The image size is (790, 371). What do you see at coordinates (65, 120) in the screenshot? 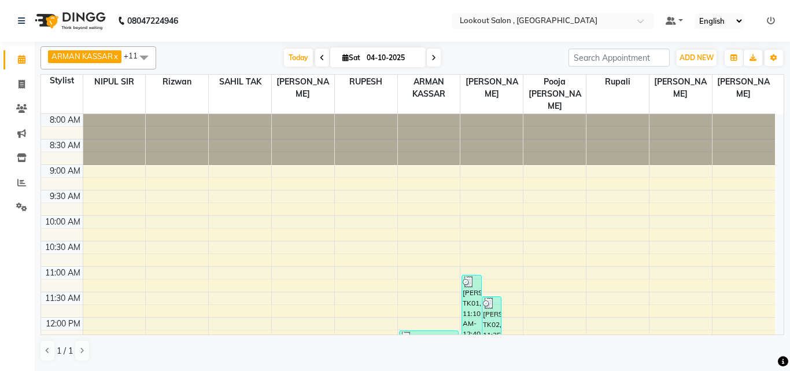
I see `div: 8:00 AM` at bounding box center [65, 120].